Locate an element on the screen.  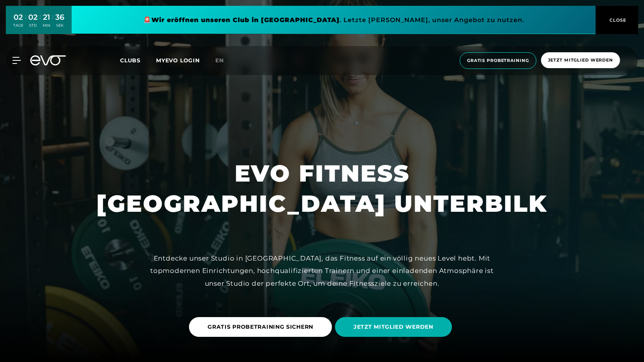
div: TAGE is located at coordinates (18, 26).